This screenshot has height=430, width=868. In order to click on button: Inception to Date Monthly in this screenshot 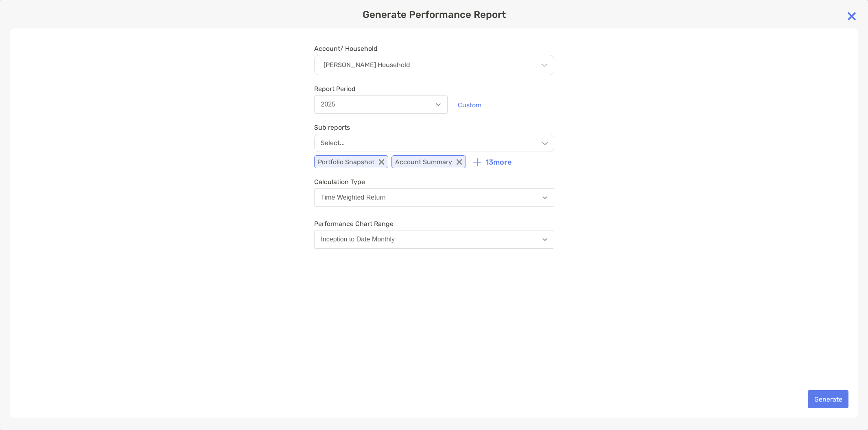, I will do `click(434, 240)`.